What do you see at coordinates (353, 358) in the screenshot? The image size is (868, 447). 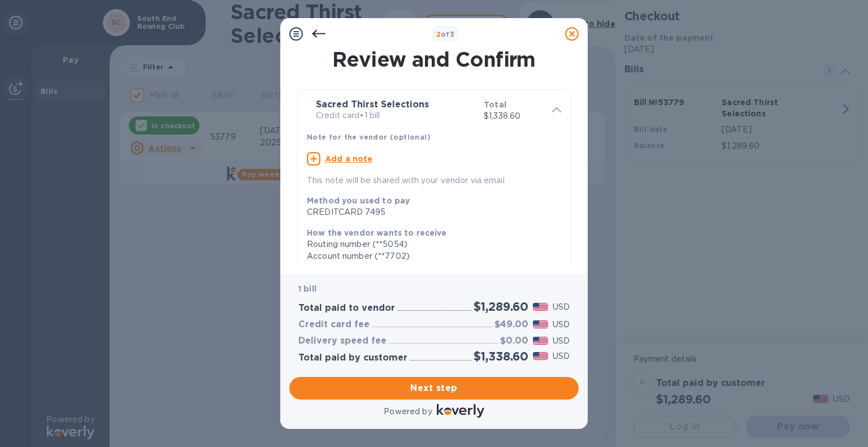 I see `h3: Total paid by customer` at bounding box center [353, 358].